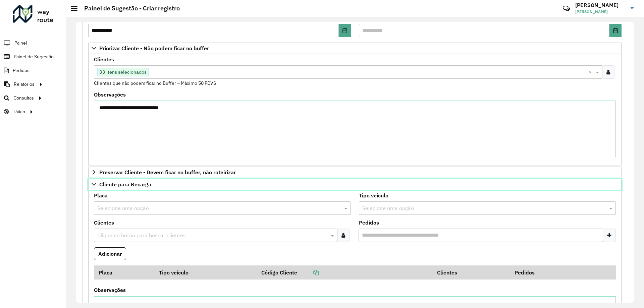 The image size is (644, 308). Describe the element at coordinates (373, 195) in the screenshot. I see `label: Tipo veículo` at that location.